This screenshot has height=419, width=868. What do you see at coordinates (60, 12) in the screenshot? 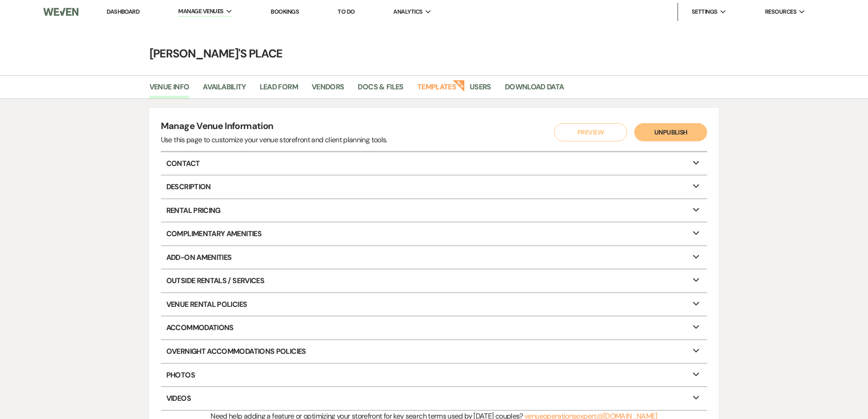
I see `img: Weven Logo` at bounding box center [60, 12].